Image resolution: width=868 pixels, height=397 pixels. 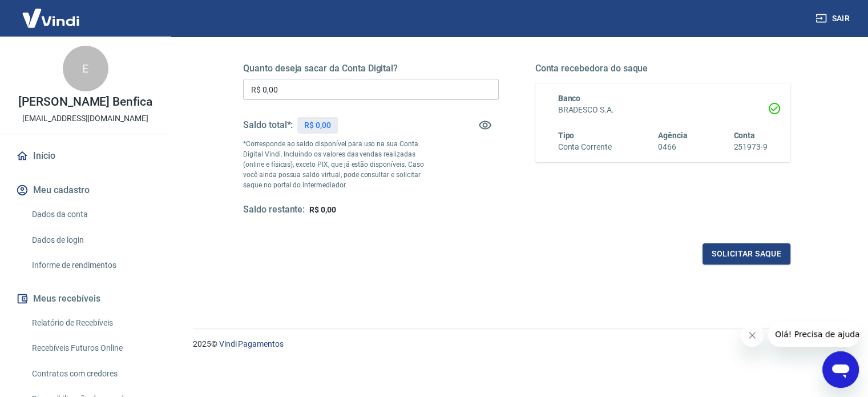 I want to click on h5: Saldo restante:, so click(x=274, y=210).